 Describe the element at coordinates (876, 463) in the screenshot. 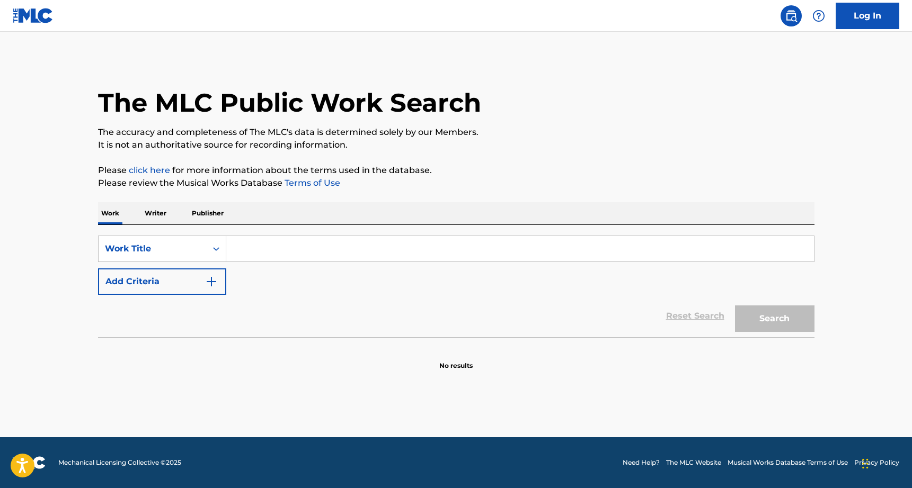

I see `a: Privacy Policy` at that location.